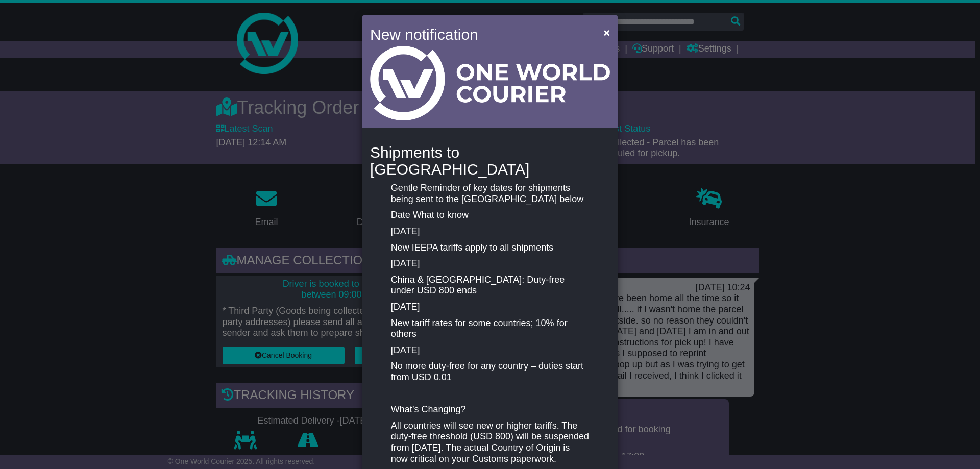 The height and width of the screenshot is (469, 980). Describe the element at coordinates (490, 248) in the screenshot. I see `p: New IEEPA tariffs apply to all shipments` at that location.